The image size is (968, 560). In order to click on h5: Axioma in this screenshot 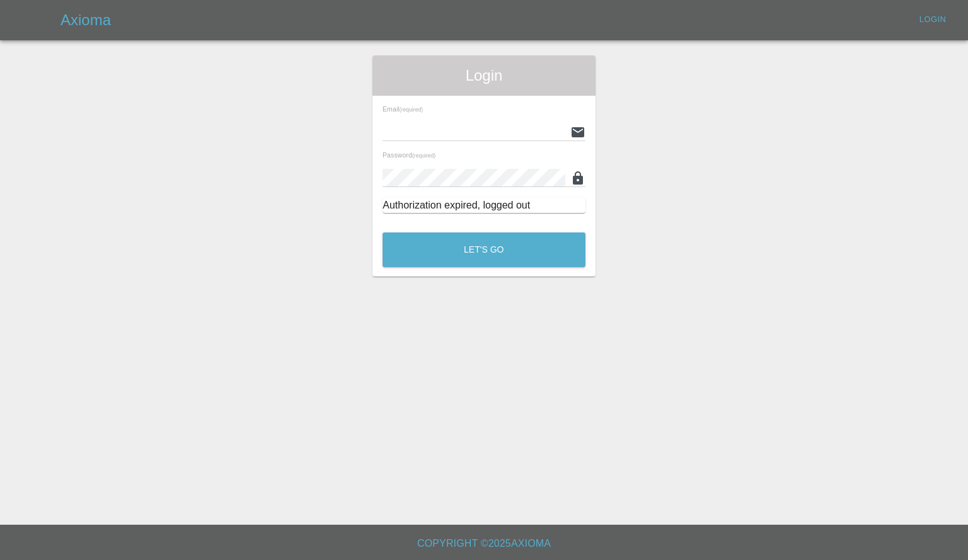, I will do `click(86, 20)`.